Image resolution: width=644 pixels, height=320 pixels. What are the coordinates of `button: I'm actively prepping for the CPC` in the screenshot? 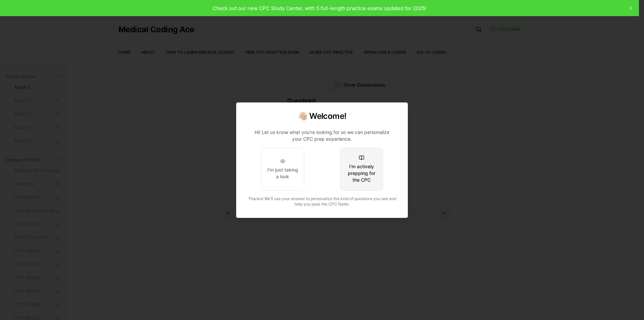 It's located at (362, 169).